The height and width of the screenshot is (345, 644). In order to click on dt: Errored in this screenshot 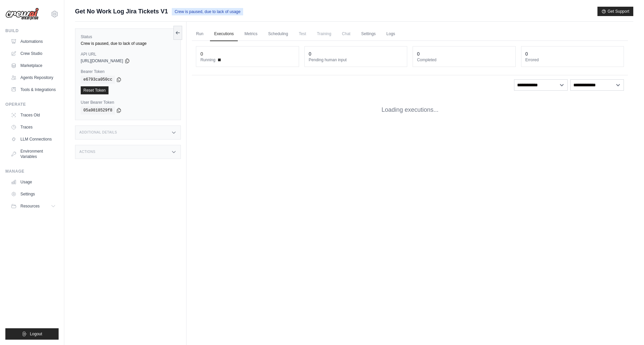, I will do `click(572, 60)`.